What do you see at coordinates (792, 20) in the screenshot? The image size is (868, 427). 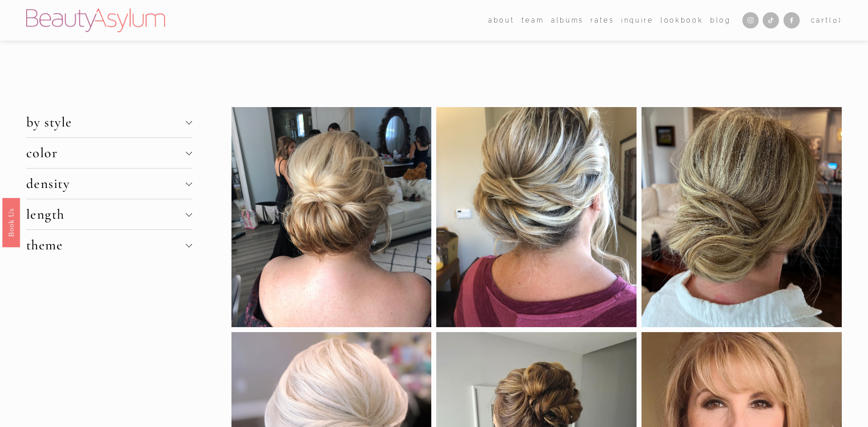 I see `a: Facebook` at bounding box center [792, 20].